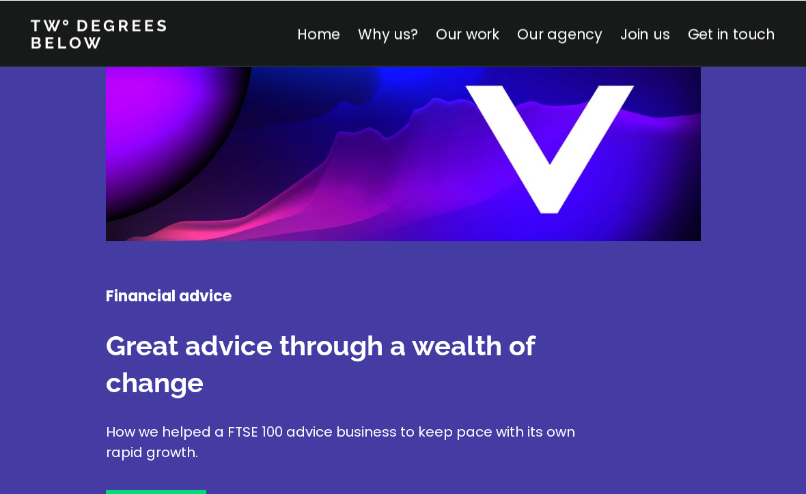 The width and height of the screenshot is (806, 494). Describe the element at coordinates (345, 296) in the screenshot. I see `h4: Financial advice` at that location.